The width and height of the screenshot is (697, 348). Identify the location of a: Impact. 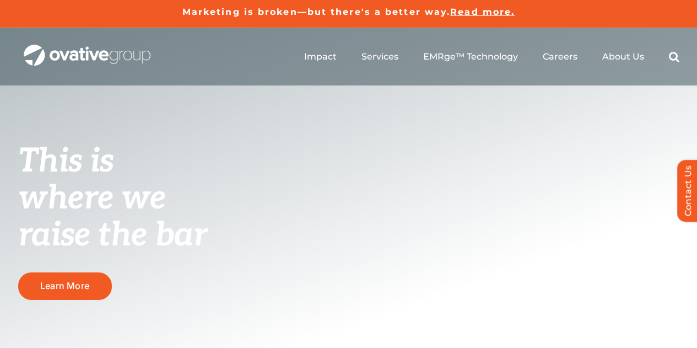
(320, 57).